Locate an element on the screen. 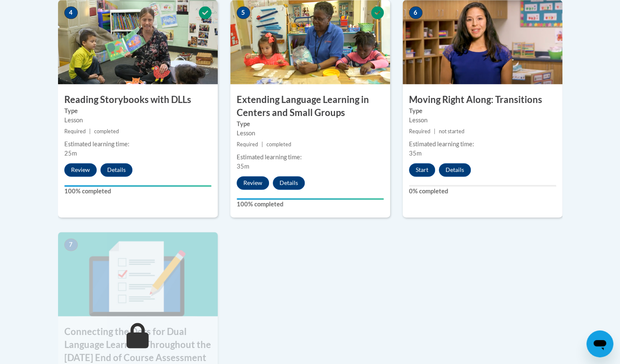 This screenshot has width=620, height=364. span: 6 is located at coordinates (416, 13).